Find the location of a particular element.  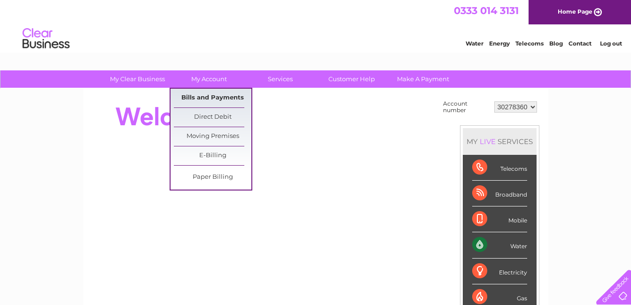

div: LIVE is located at coordinates (488, 141).